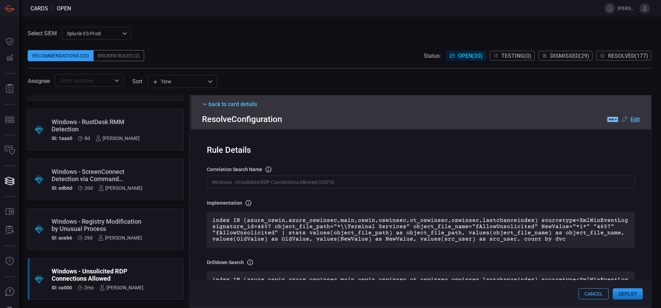  I want to click on span: Testing ( 0 ), so click(516, 56).